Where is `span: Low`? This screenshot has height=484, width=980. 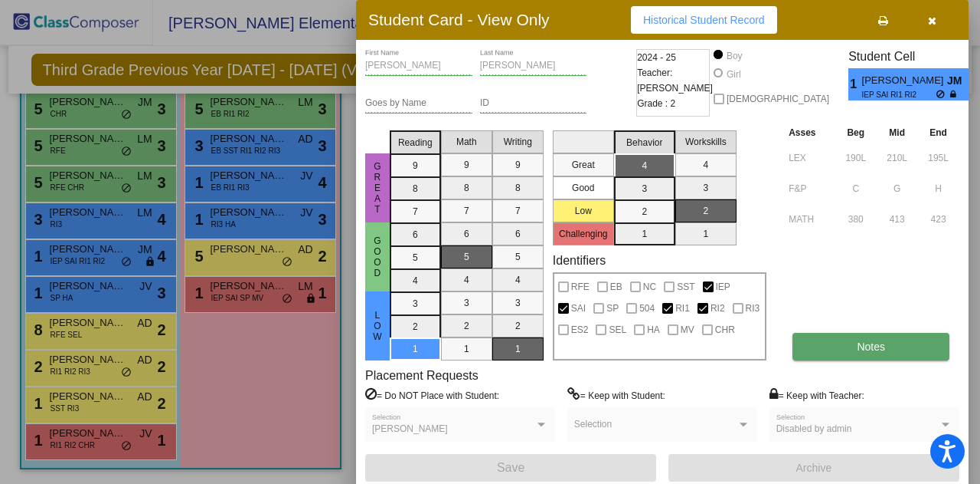 span: Low is located at coordinates (377, 326).